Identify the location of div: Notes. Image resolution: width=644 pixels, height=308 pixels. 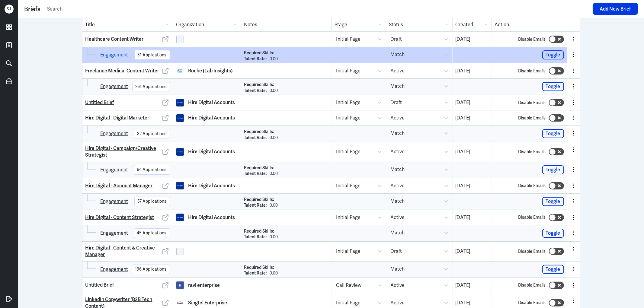
(286, 25).